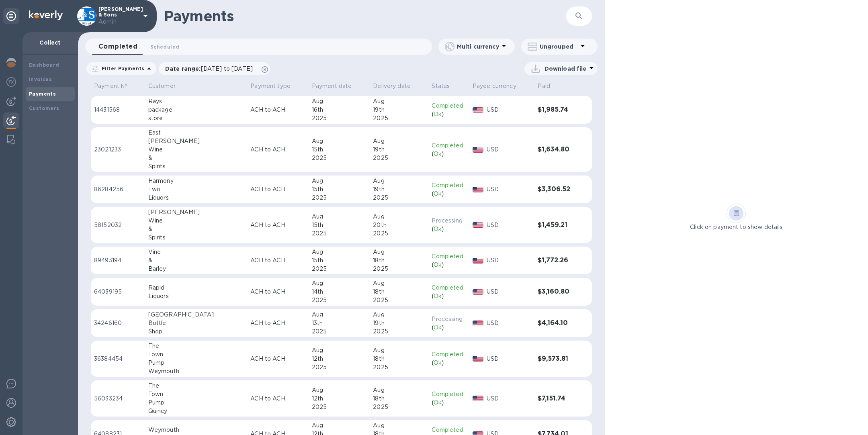  I want to click on div: Weymouth, so click(196, 431).